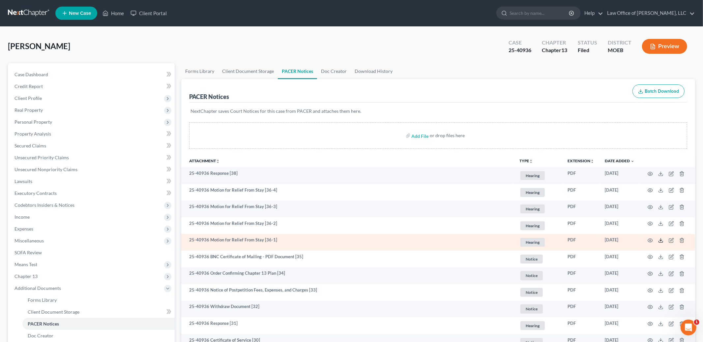 Image resolution: width=703 pixels, height=342 pixels. Describe the element at coordinates (587, 50) in the screenshot. I see `div: Filed` at that location.